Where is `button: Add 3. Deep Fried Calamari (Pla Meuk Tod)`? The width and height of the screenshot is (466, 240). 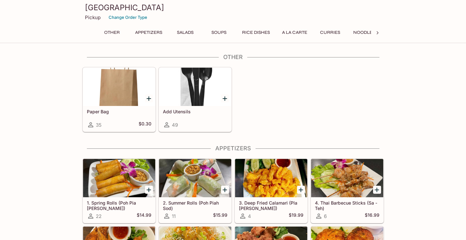
button: Add 3. Deep Fried Calamari (Pla Meuk Tod) is located at coordinates (301, 190).